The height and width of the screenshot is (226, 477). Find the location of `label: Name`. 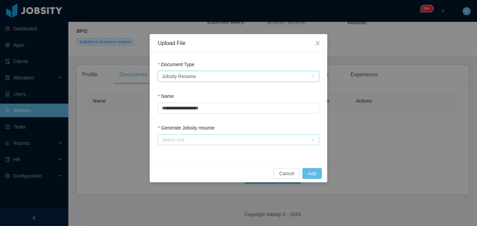

label: Name is located at coordinates (166, 96).